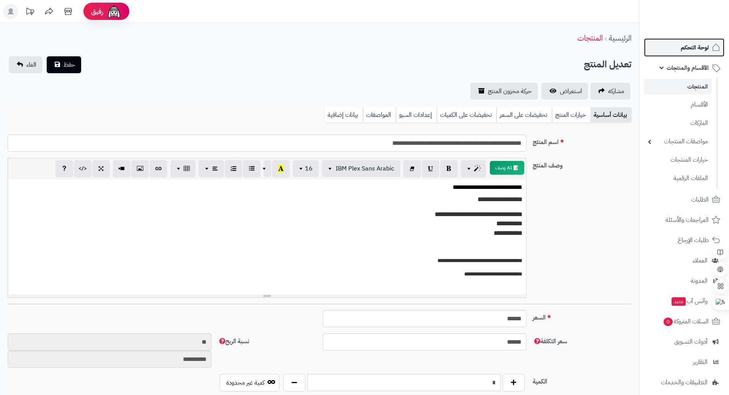 Image resolution: width=729 pixels, height=395 pixels. What do you see at coordinates (30, 12) in the screenshot?
I see `a: تحديثات المنصة` at bounding box center [30, 12].